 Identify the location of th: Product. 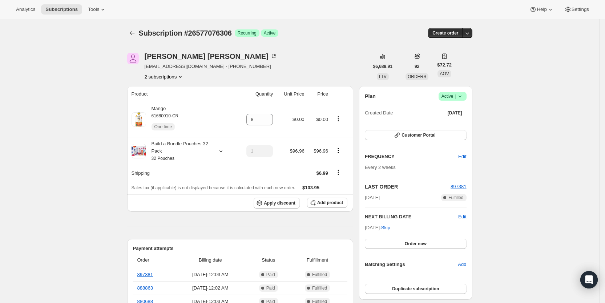
(182, 94).